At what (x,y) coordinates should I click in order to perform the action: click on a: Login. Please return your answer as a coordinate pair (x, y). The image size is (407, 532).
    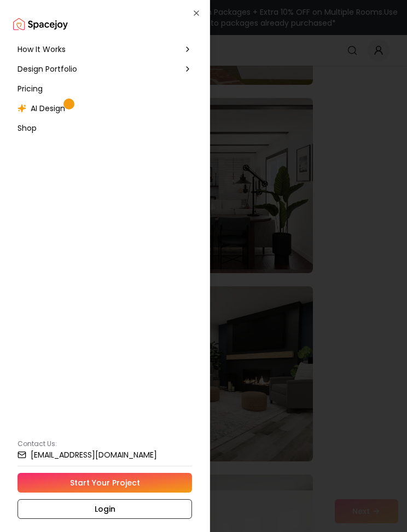
    Looking at the image, I should click on (105, 509).